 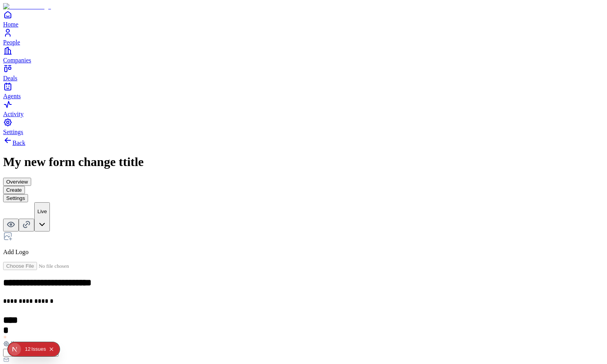 I want to click on span: Activity, so click(x=13, y=114).